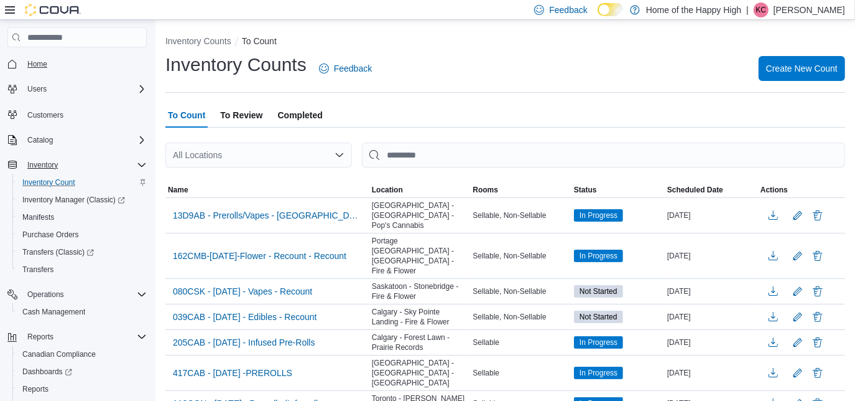  I want to click on a: Feedback, so click(345, 68).